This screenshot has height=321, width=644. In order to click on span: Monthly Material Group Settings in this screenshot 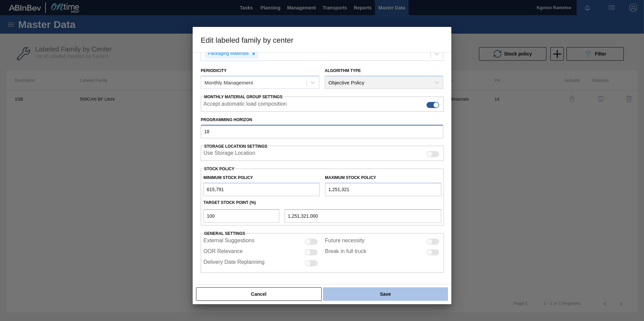, I will do `click(243, 97)`.